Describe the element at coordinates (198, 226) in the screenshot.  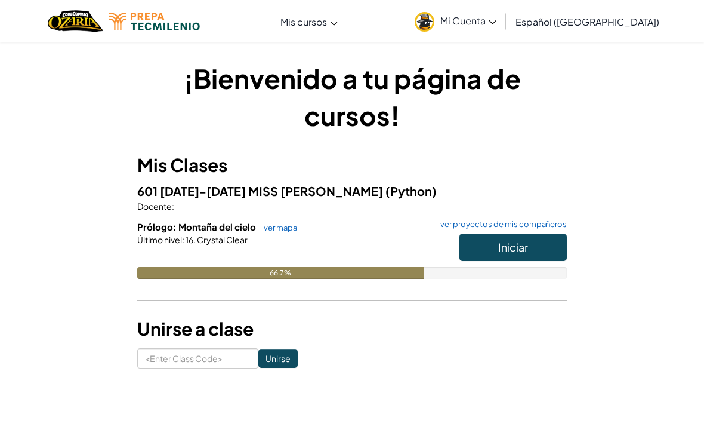
I see `span: Prólogo: Montaña del cielo` at that location.